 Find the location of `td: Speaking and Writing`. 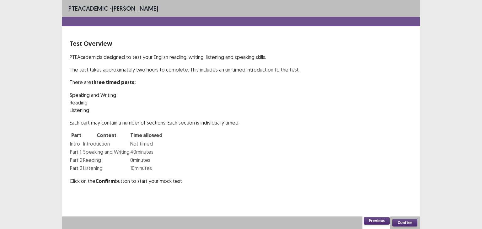

td: Speaking and Writing is located at coordinates (106, 152).